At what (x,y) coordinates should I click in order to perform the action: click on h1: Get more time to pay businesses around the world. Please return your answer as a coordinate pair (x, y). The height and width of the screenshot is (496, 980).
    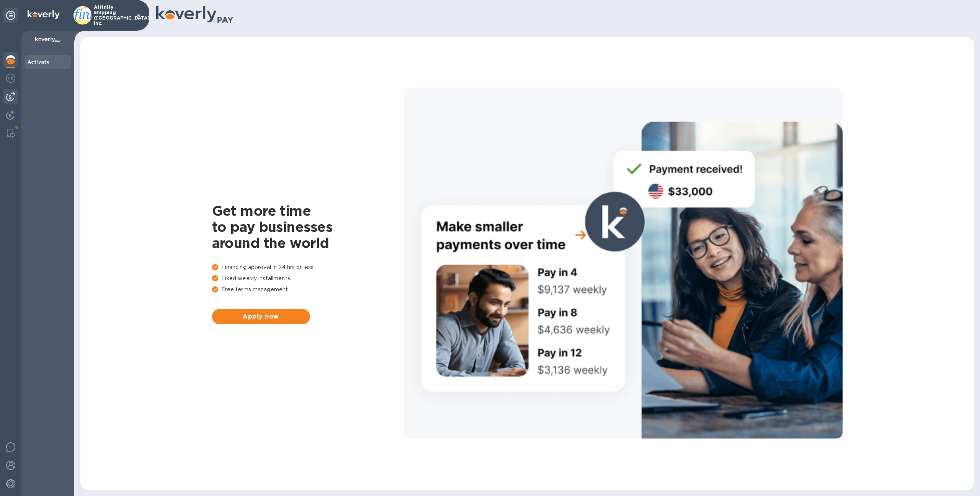
    Looking at the image, I should click on (308, 227).